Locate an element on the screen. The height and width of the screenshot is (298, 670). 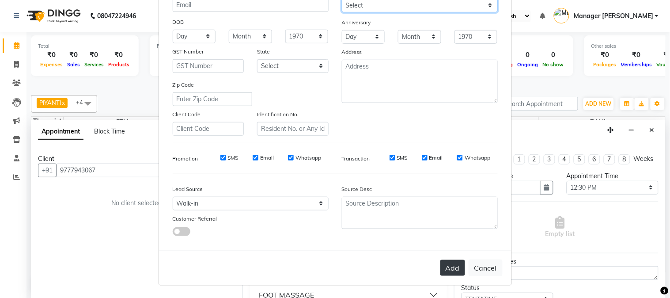
button: Cancel is located at coordinates (486, 268).